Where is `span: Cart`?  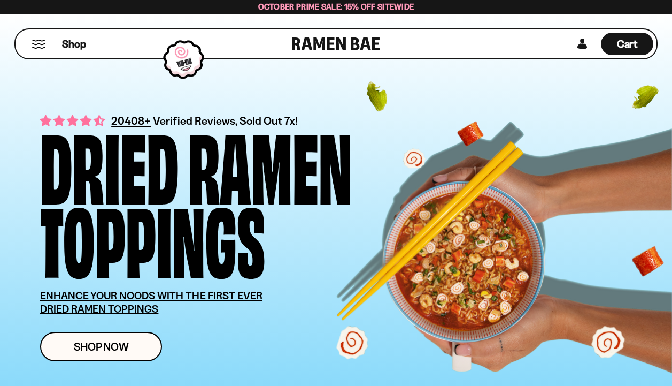 span: Cart is located at coordinates (627, 44).